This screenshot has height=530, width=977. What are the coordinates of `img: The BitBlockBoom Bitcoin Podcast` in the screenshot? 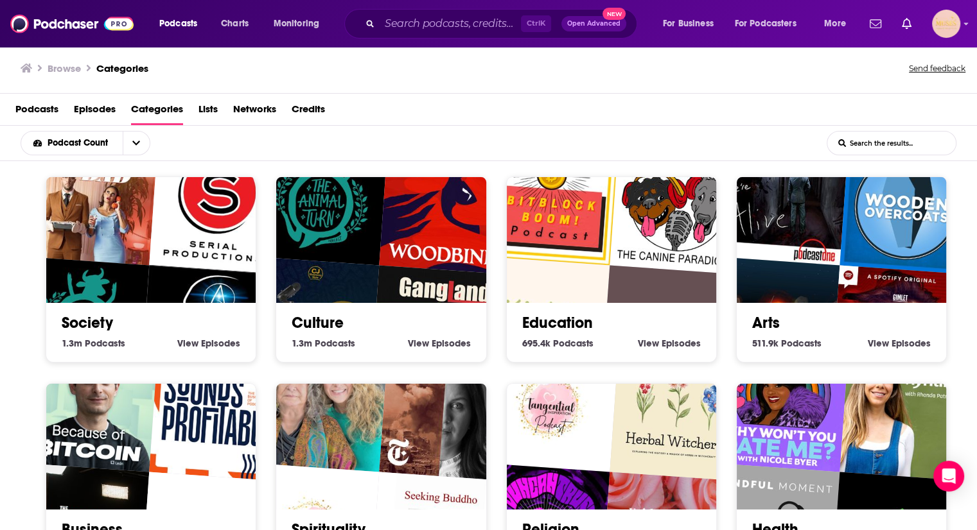 It's located at (551, 198).